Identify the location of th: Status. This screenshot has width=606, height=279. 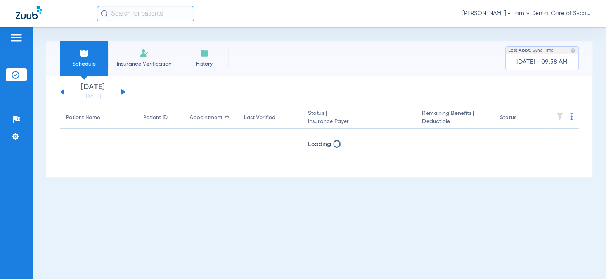
(520, 118).